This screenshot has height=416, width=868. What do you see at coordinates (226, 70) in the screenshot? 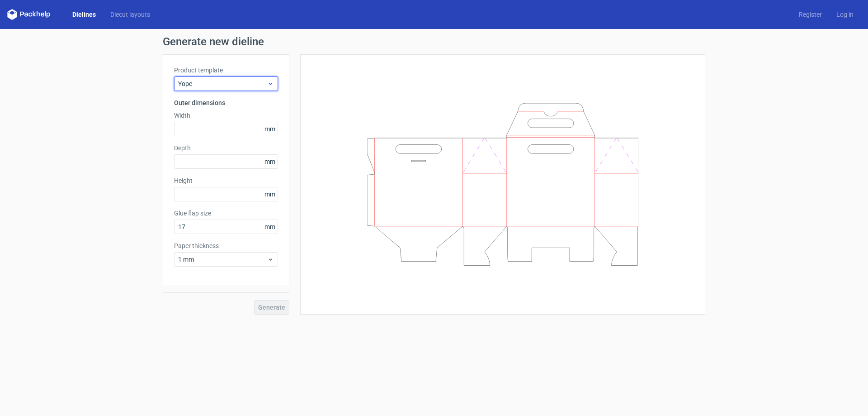
I see `label: Product template` at bounding box center [226, 70].